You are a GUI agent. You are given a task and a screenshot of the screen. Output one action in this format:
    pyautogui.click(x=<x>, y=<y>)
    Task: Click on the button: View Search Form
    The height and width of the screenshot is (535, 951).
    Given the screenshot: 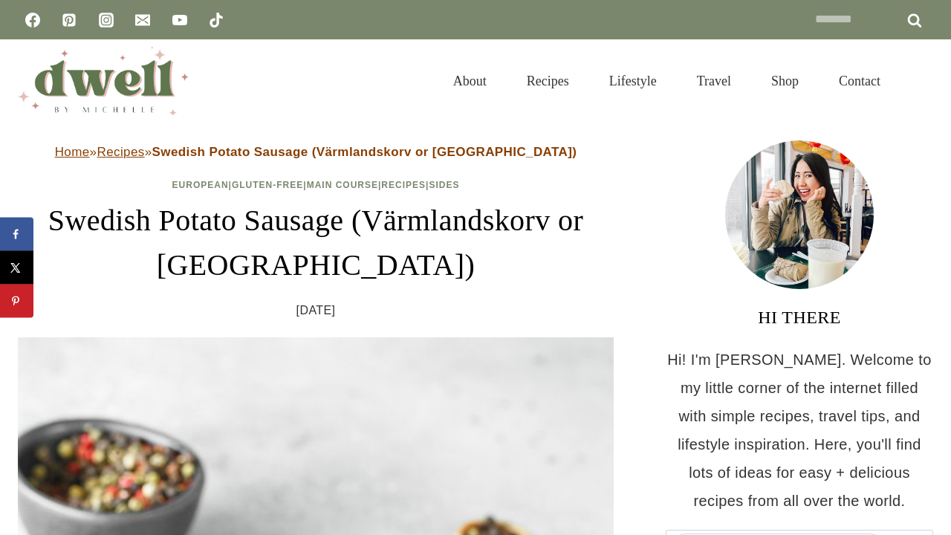 What is the action you would take?
    pyautogui.click(x=921, y=81)
    